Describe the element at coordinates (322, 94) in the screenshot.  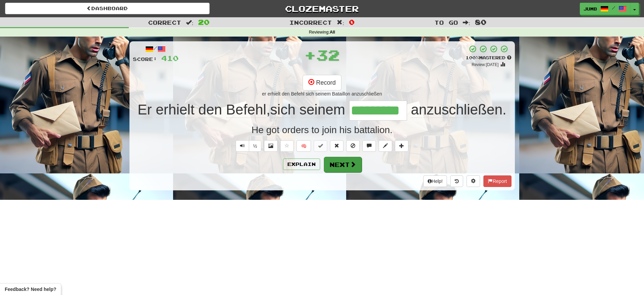
I see `div: er erhielt den Befehl sich seinem Bataillon anzuschließen` at that location.